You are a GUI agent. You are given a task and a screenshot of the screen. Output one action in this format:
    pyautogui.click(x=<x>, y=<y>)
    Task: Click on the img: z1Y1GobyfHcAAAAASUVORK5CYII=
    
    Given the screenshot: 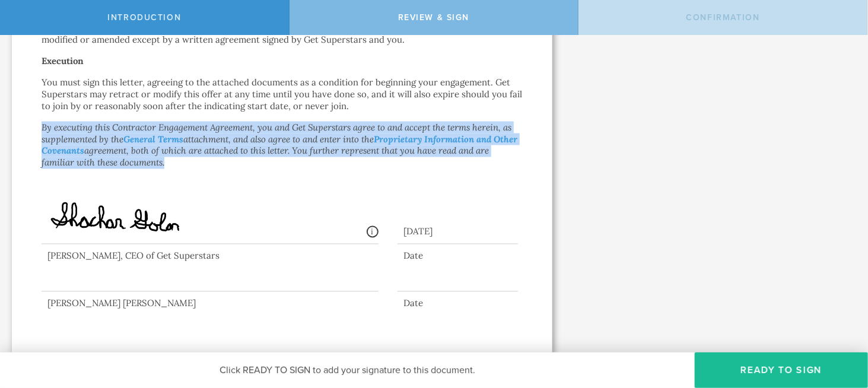 What is the action you would take?
    pyautogui.click(x=160, y=215)
    